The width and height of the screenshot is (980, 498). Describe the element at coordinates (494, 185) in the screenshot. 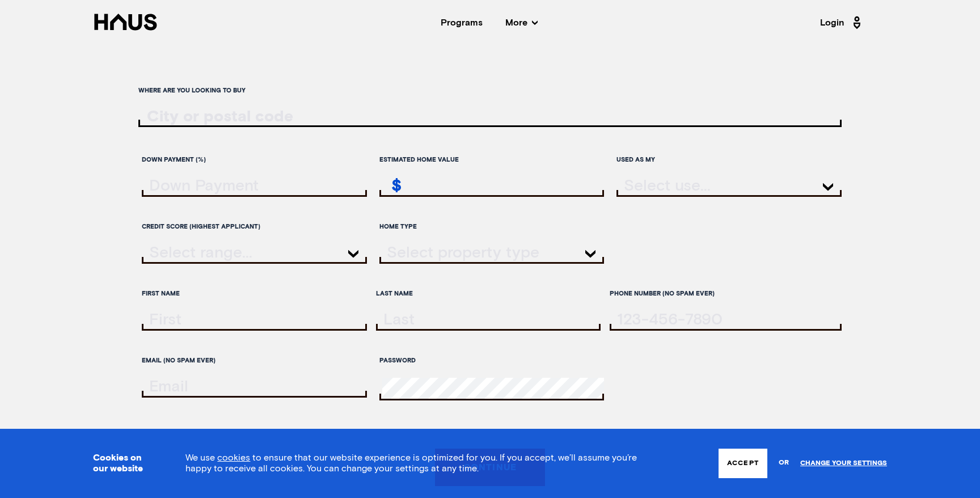

I see `input: estimatedHomeValue` at that location.